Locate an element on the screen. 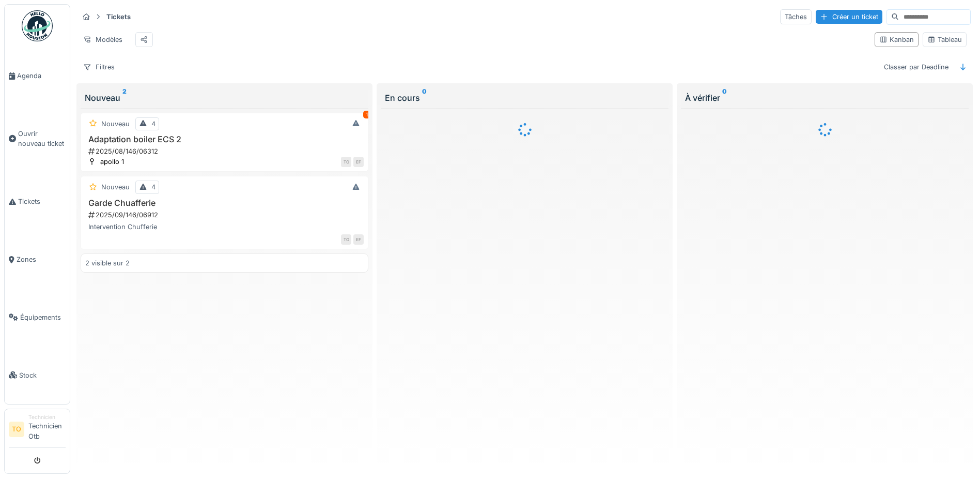 The height and width of the screenshot is (478, 980). li: Technicien Otb is located at coordinates (47, 429).